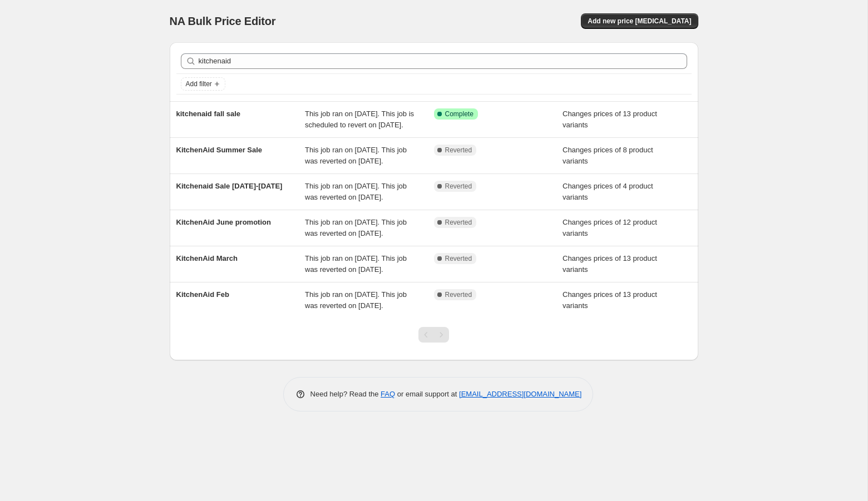  What do you see at coordinates (207, 258) in the screenshot?
I see `span: KitchenAid March` at bounding box center [207, 258].